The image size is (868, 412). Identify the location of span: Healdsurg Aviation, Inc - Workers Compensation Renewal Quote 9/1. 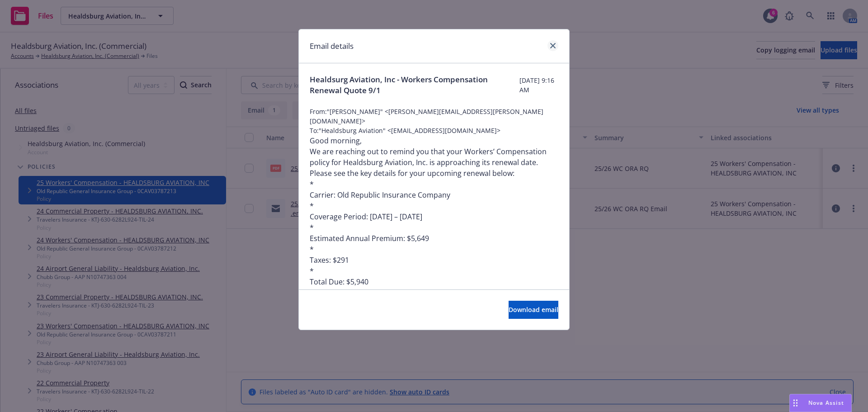
(414, 85).